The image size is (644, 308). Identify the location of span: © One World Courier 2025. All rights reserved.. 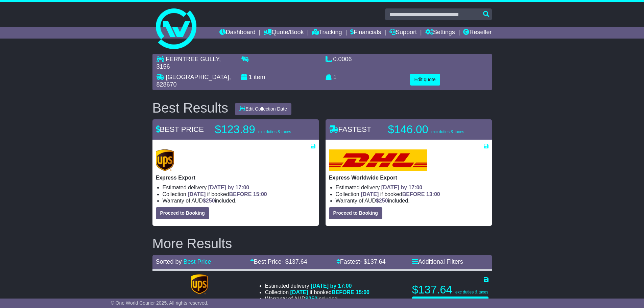
(159, 303).